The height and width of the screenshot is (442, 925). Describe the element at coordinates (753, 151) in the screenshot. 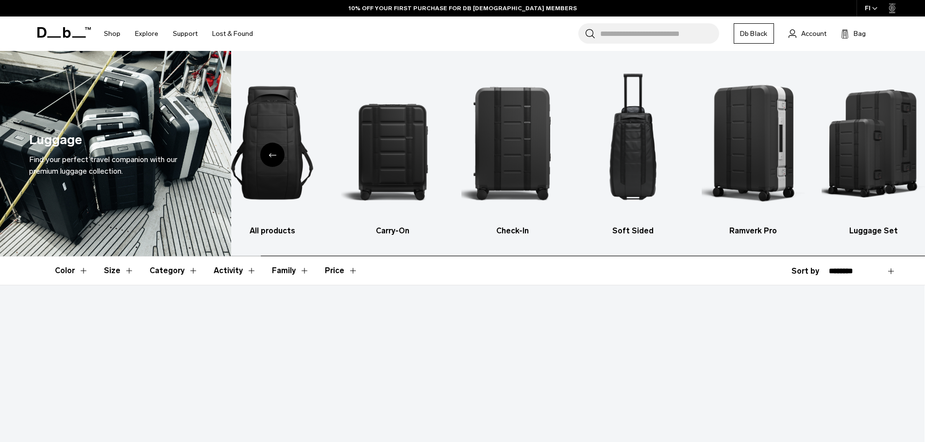

I see `a: Db Ramverk Pro` at that location.